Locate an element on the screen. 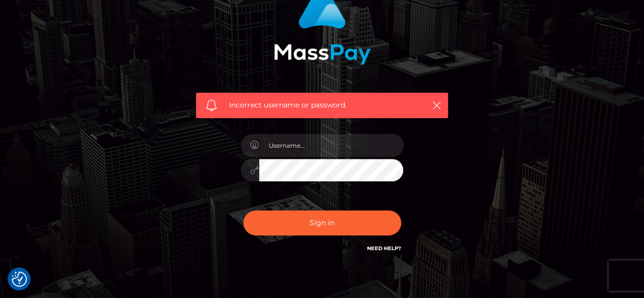  input: Username... is located at coordinates (331, 145).